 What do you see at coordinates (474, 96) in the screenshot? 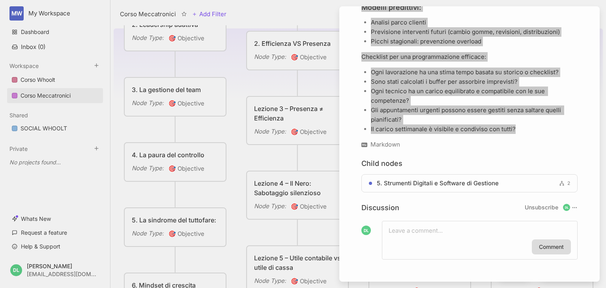
I see `p: Ogni tecnico ha un carico equilibrato e compatibile con le sue competenze?` at bounding box center [474, 96].